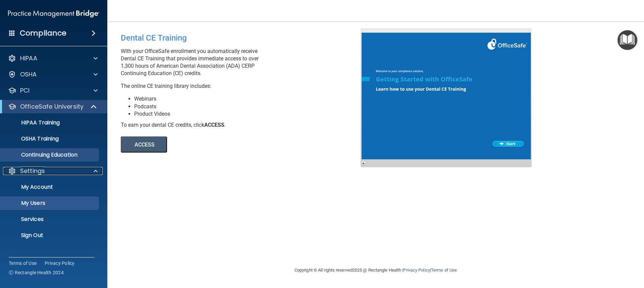 This screenshot has width=644, height=288. Describe the element at coordinates (53, 58) in the screenshot. I see `a: HIPAA` at that location.